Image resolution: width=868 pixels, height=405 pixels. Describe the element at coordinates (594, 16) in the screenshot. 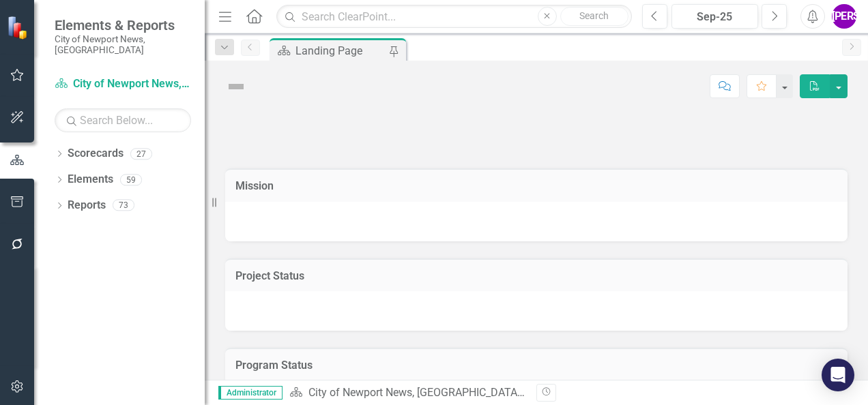

I see `button: Search` at that location.